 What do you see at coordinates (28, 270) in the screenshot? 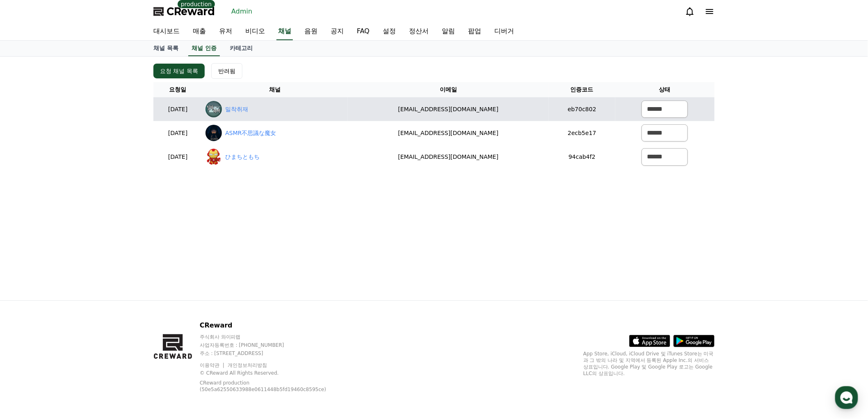
I see `a: 홈` at bounding box center [28, 270].